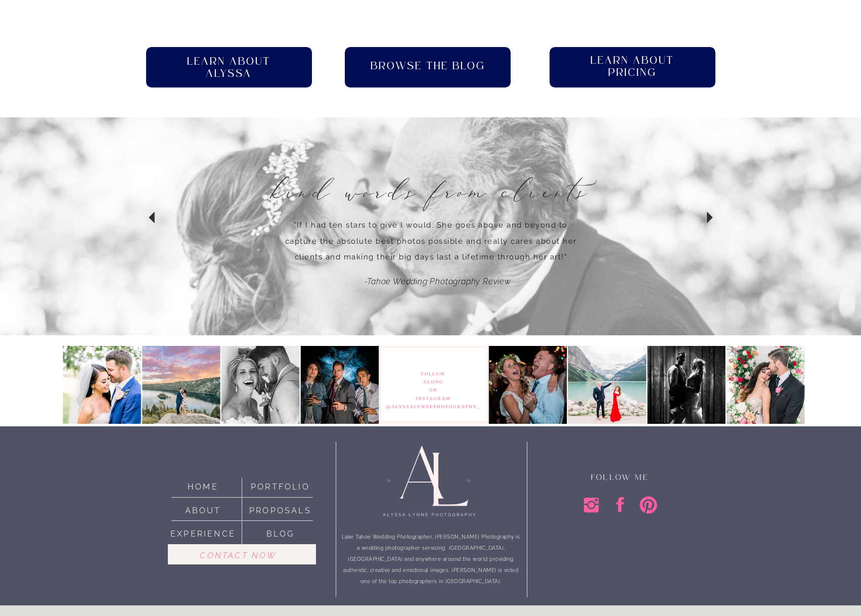 This screenshot has height=616, width=861. I want to click on a: Contact now, so click(239, 554).